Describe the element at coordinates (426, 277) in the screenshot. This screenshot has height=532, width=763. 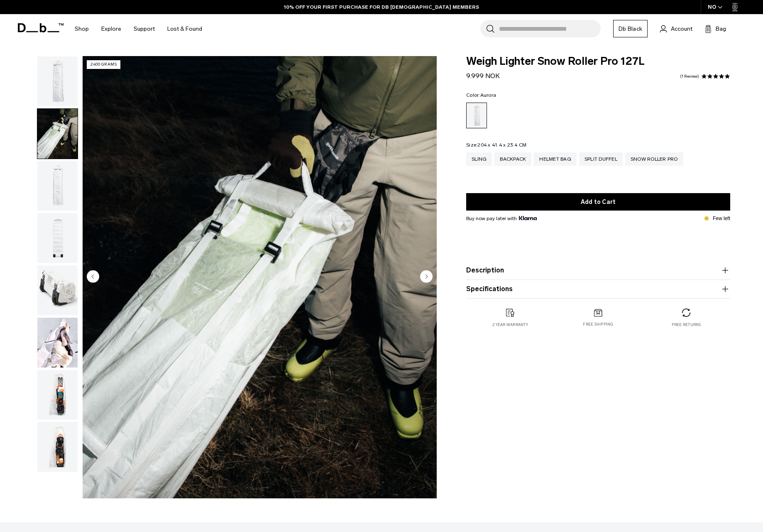
I see `button: Next slide` at that location.